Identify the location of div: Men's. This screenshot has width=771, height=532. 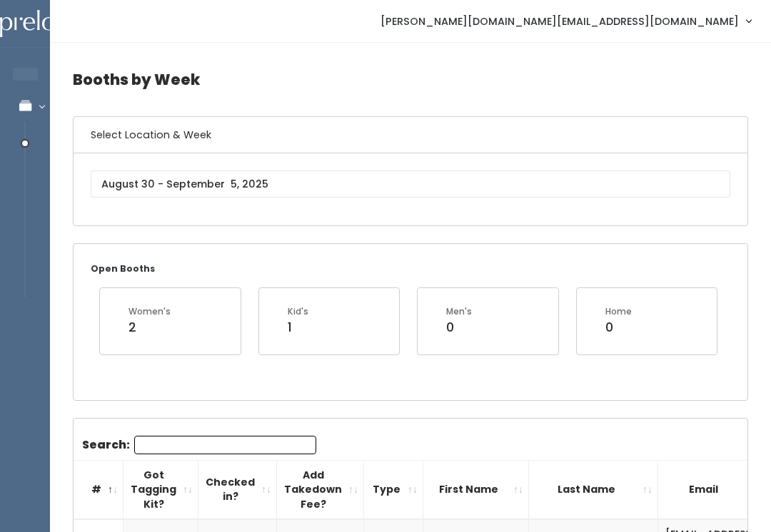
(458, 312).